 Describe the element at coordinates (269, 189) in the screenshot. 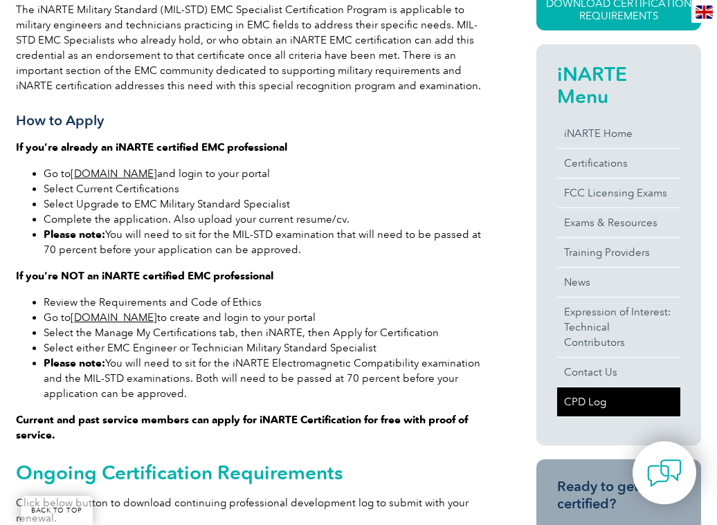

I see `li: Select Current Certifications` at that location.